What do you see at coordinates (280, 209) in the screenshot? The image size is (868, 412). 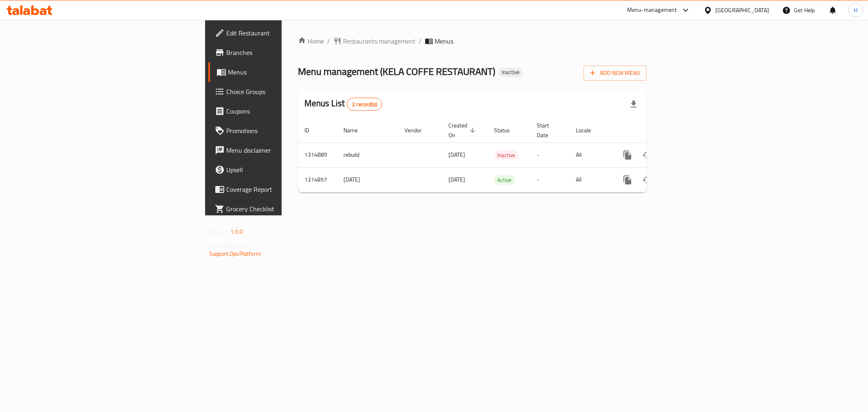 I see `a: Grocery Checklist` at bounding box center [280, 209].